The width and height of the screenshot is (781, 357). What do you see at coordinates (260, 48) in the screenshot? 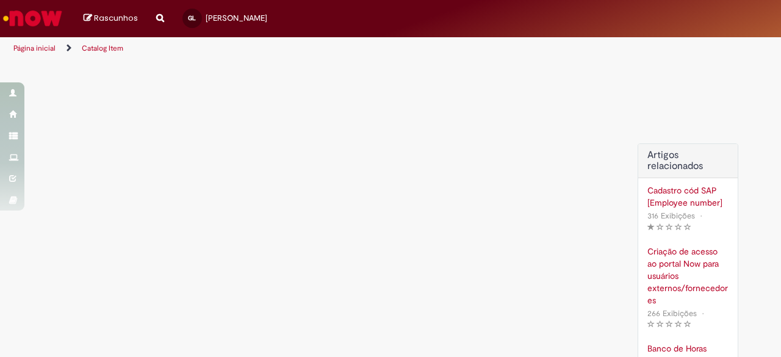
I see `ul: Trilhas de página` at bounding box center [260, 48].